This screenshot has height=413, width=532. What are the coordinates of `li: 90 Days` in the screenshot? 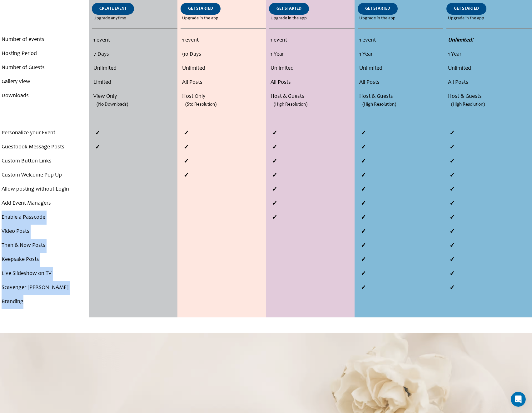 It's located at (223, 54).